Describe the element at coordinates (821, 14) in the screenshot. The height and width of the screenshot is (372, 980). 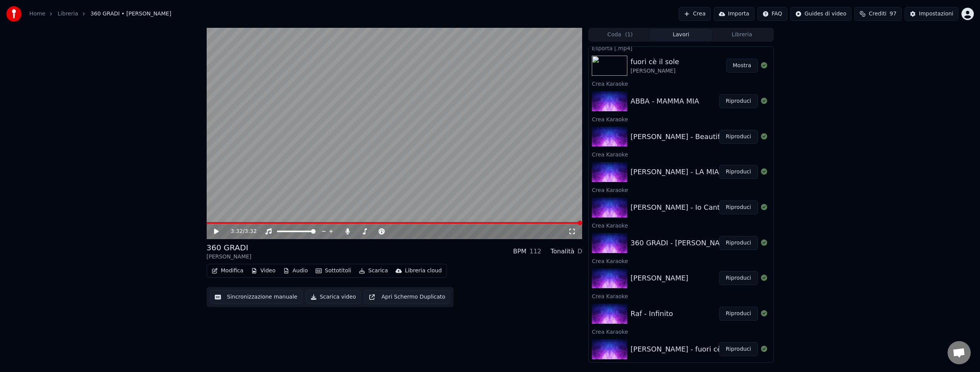
I see `button: Guides di video` at that location.